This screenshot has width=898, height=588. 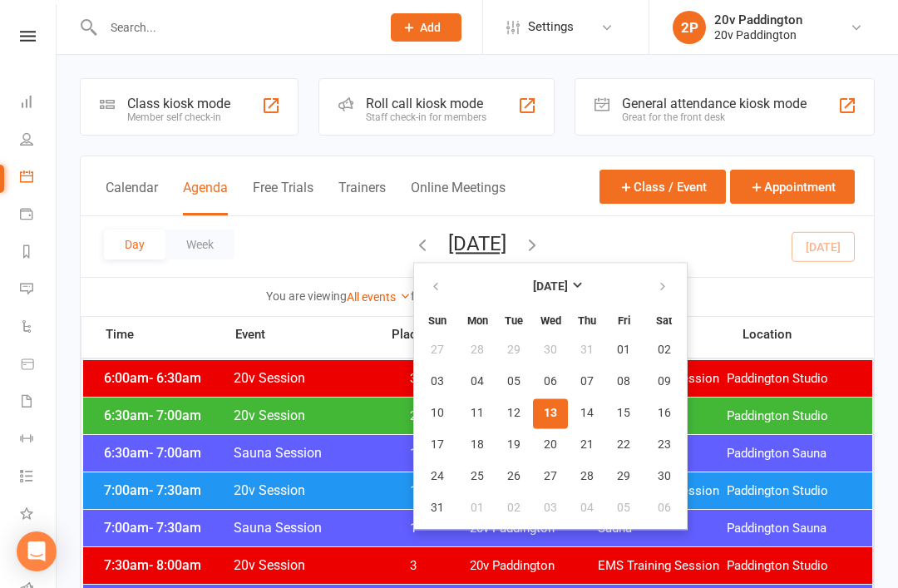 I want to click on small: Sunday, so click(x=437, y=320).